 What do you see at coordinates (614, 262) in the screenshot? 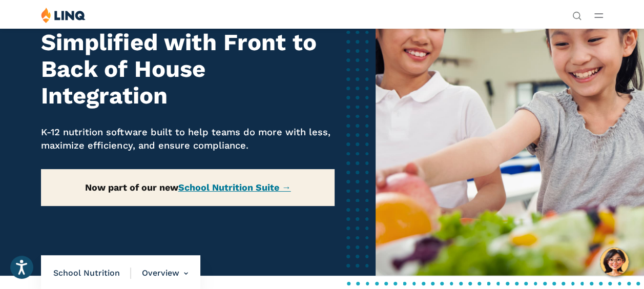
I see `button: Hello, have a question? Let’s chat.` at bounding box center [614, 262].